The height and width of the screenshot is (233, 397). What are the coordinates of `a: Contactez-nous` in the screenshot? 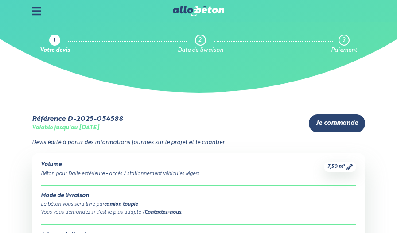 It's located at (163, 212).